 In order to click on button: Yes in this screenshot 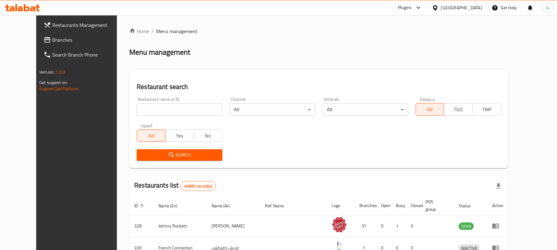, I will do `click(179, 136)`.